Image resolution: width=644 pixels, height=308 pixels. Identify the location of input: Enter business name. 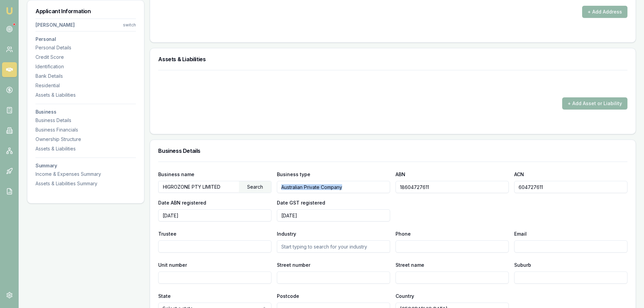
(199, 186).